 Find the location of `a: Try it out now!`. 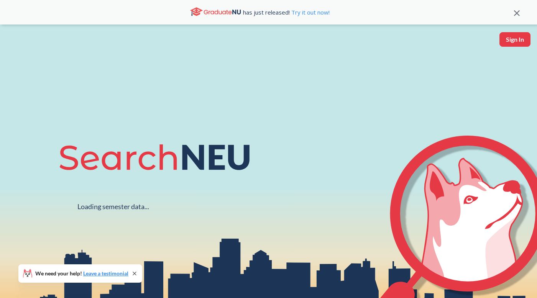

a: Try it out now! is located at coordinates (310, 12).